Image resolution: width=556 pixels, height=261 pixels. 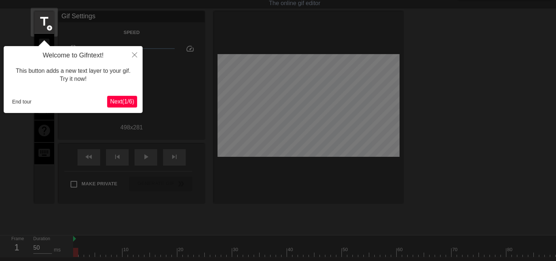 What do you see at coordinates (73, 56) in the screenshot?
I see `h4: Welcome to Gifntext!` at bounding box center [73, 56].